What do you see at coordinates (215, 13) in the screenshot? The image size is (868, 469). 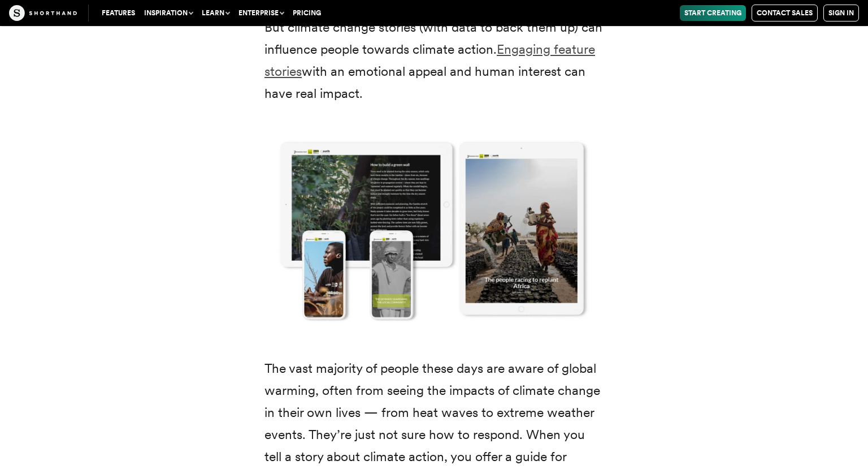 I see `button: Learn` at bounding box center [215, 13].